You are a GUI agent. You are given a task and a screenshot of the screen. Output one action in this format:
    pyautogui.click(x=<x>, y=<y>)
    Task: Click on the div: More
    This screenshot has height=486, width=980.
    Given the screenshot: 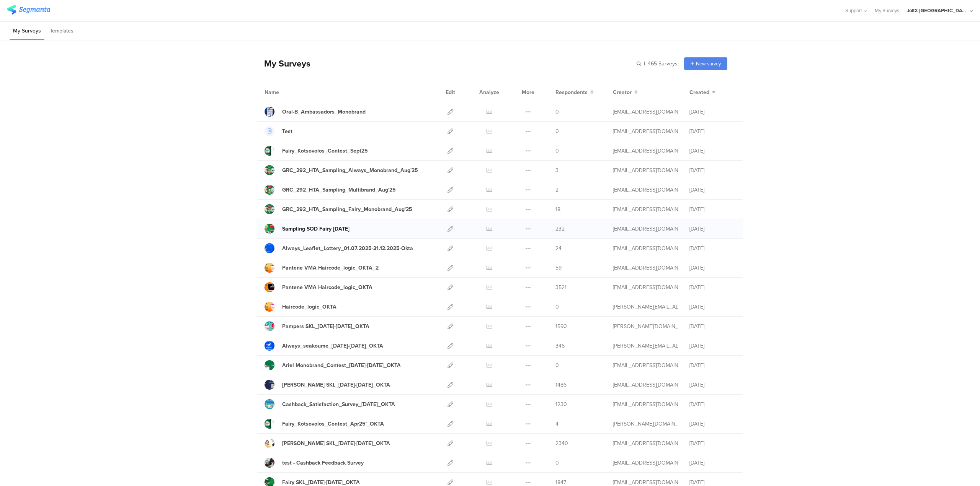 What is the action you would take?
    pyautogui.click(x=528, y=92)
    